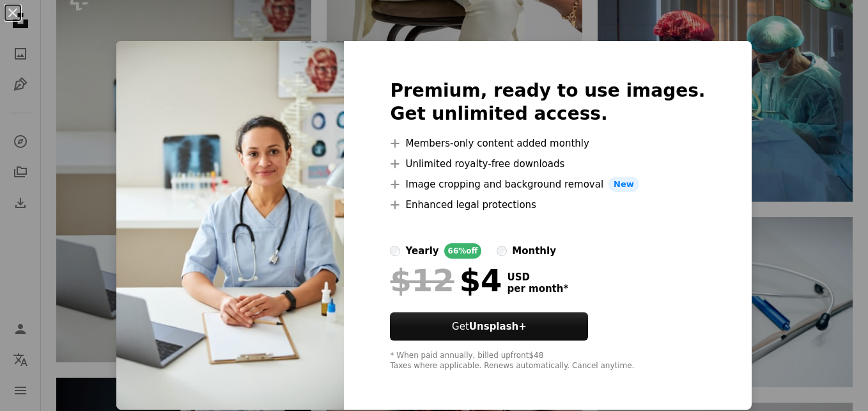 This screenshot has height=411, width=868. What do you see at coordinates (498, 326) in the screenshot?
I see `strong: Unsplash+` at bounding box center [498, 326].